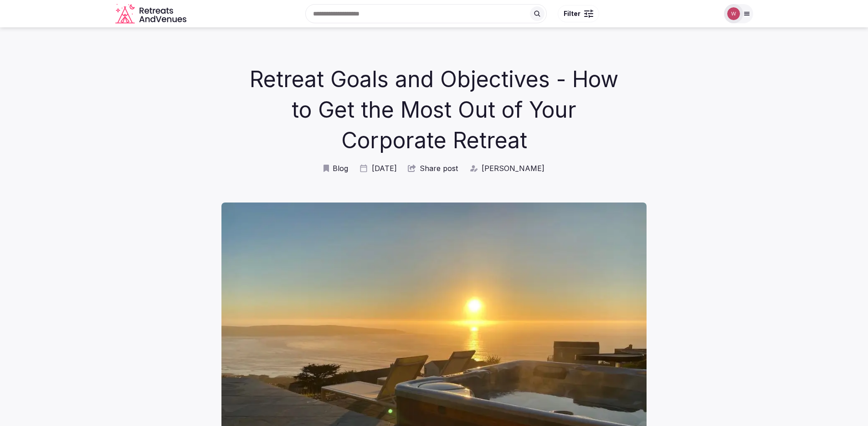 The width and height of the screenshot is (868, 426). I want to click on img: William Chin, so click(734, 14).